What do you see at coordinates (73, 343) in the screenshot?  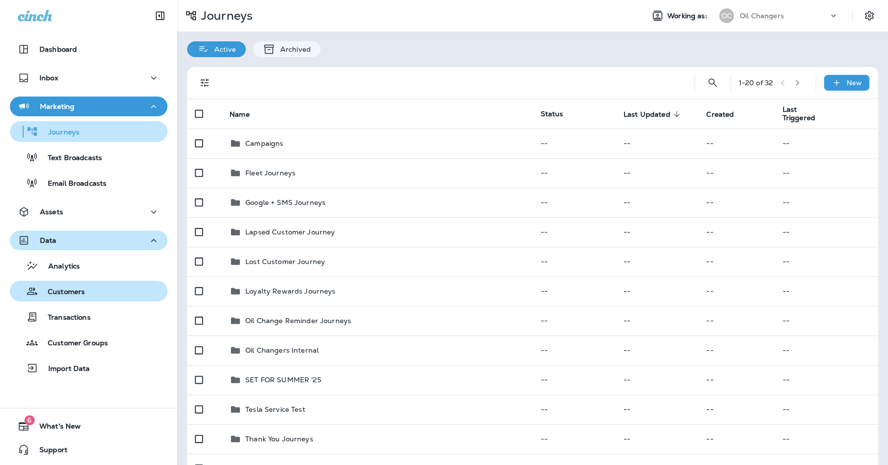 I see `p: Customer Groups` at bounding box center [73, 343].